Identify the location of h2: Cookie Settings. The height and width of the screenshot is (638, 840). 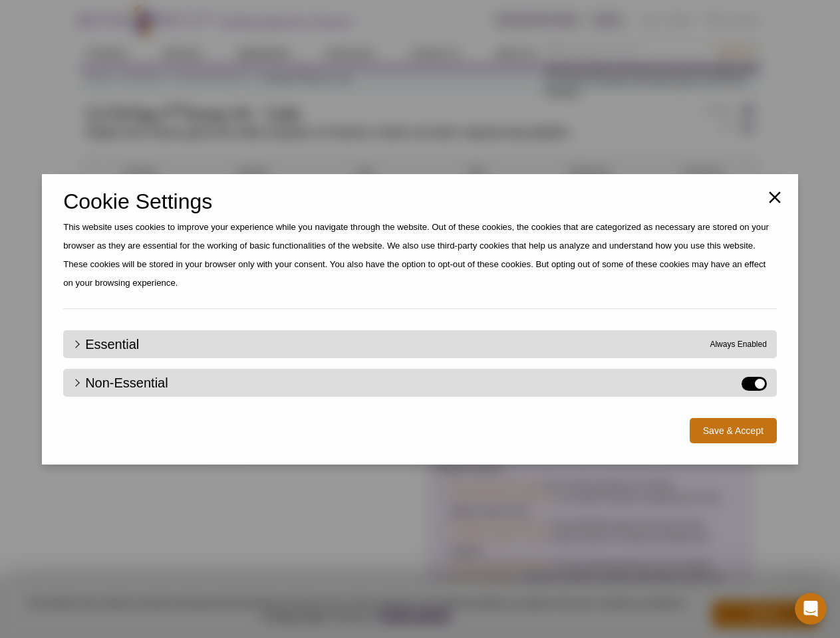
(420, 202).